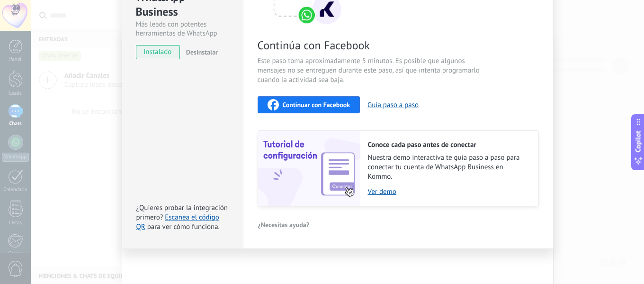  I want to click on span: ¿Necesitas ayuda?, so click(284, 225).